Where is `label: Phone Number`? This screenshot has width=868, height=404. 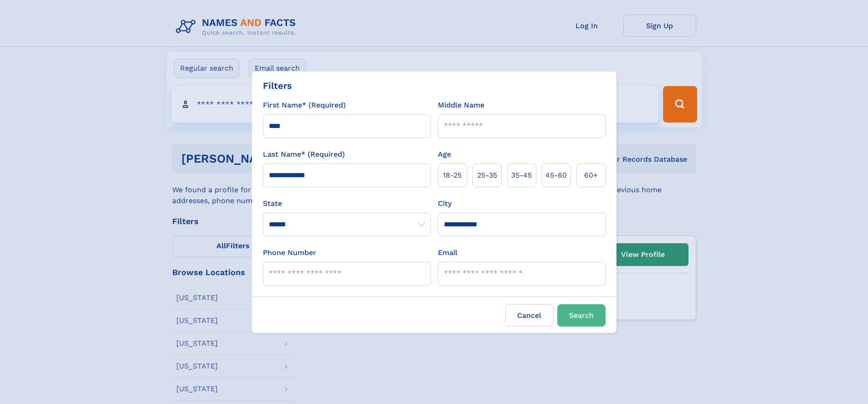 label: Phone Number is located at coordinates (290, 253).